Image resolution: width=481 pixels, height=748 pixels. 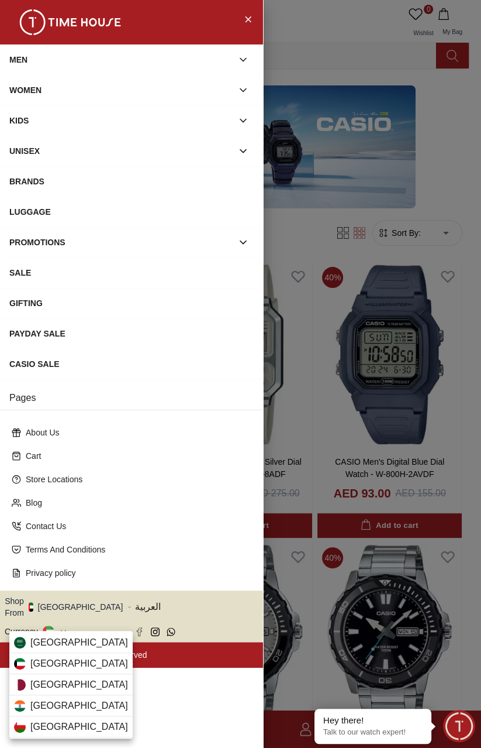 I want to click on div: Chat Widget, so click(x=459, y=725).